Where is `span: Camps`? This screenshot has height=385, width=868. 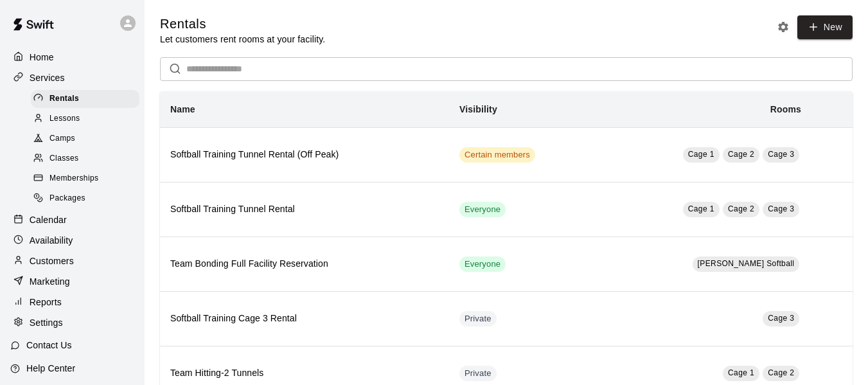
span: Camps is located at coordinates (63, 139).